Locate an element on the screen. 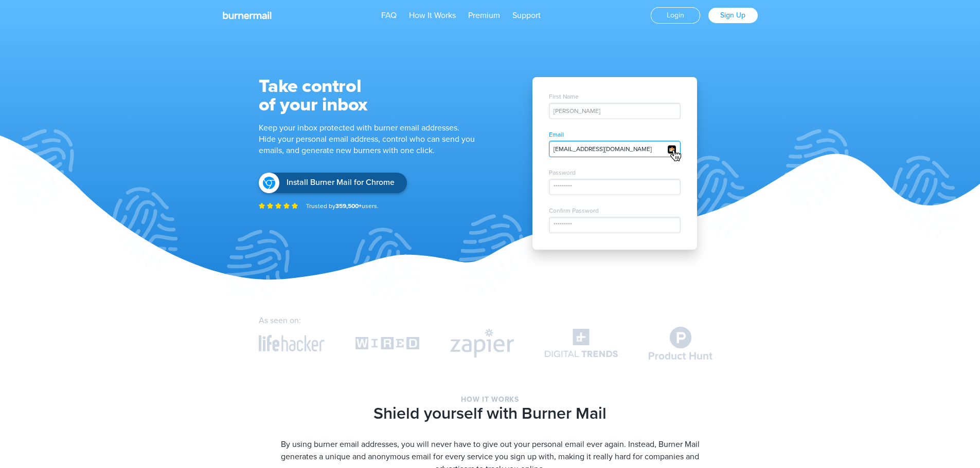  a: How It Works is located at coordinates (432, 15).